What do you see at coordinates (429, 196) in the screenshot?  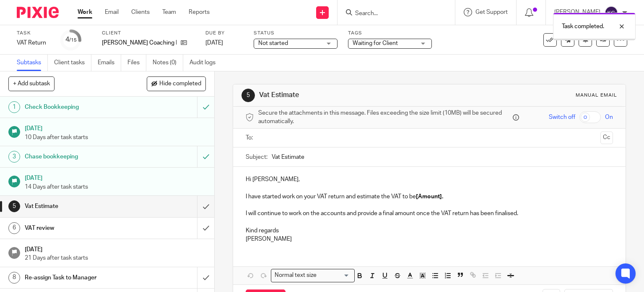 I see `strong: [Amount].` at bounding box center [429, 196].